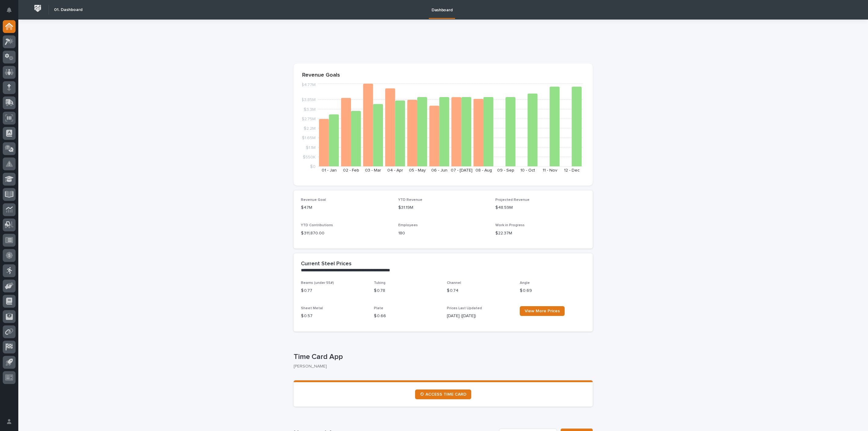 The height and width of the screenshot is (431, 868). I want to click on span: YTD Revenue, so click(411, 200).